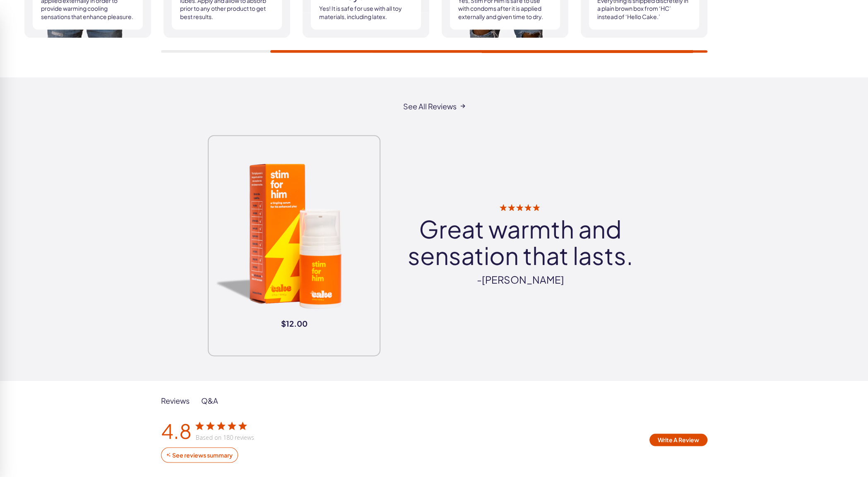 This screenshot has width=868, height=477. I want to click on q: Great warmth and sensation that lasts., so click(520, 242).